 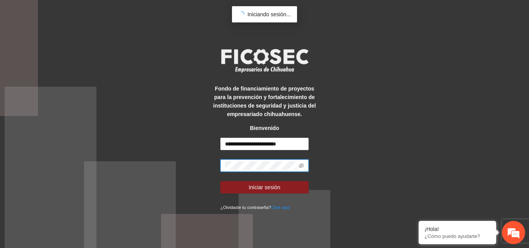 What do you see at coordinates (280, 207) in the screenshot?
I see `a: Click aqui` at bounding box center [280, 207].